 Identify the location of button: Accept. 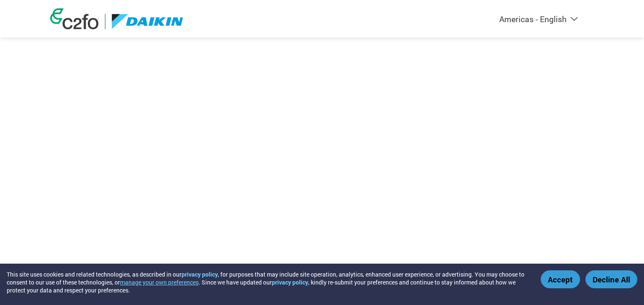
(560, 279).